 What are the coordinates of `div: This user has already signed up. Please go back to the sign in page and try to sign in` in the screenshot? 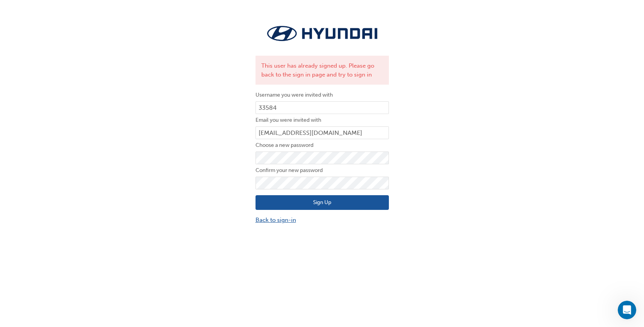 It's located at (322, 70).